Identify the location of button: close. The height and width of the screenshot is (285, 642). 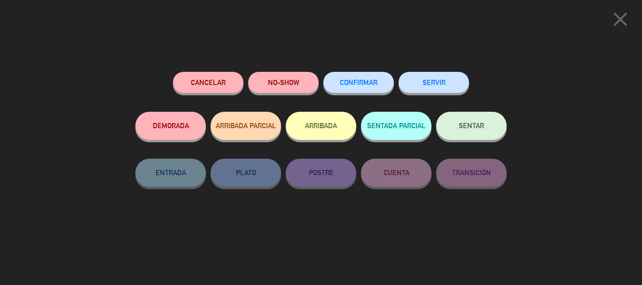
(621, 21).